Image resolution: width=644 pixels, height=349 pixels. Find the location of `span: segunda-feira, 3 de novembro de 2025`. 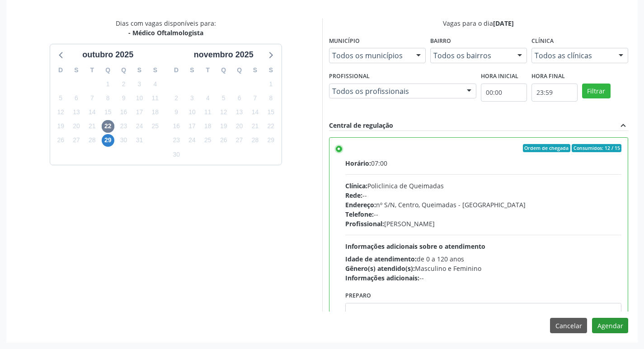

span: segunda-feira, 3 de novembro de 2025 is located at coordinates (192, 98).